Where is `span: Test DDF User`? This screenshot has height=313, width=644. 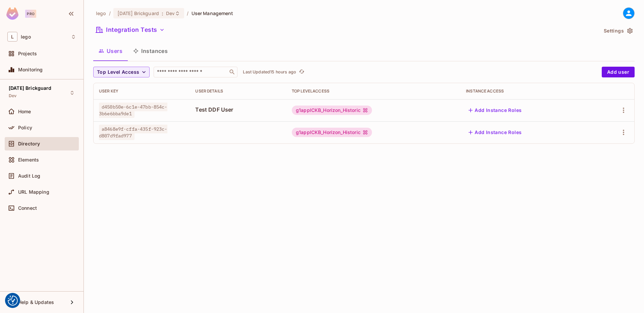 span: Test DDF User is located at coordinates (238, 110).